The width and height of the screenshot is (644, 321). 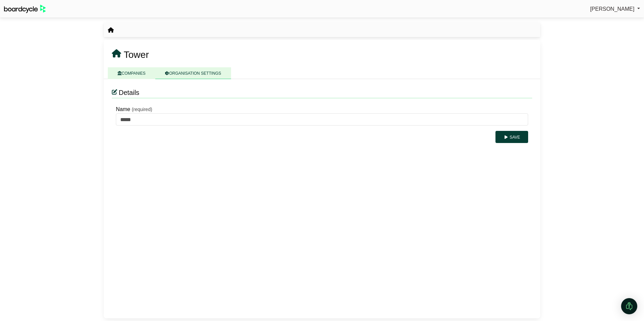 I want to click on button: Save, so click(x=511, y=137).